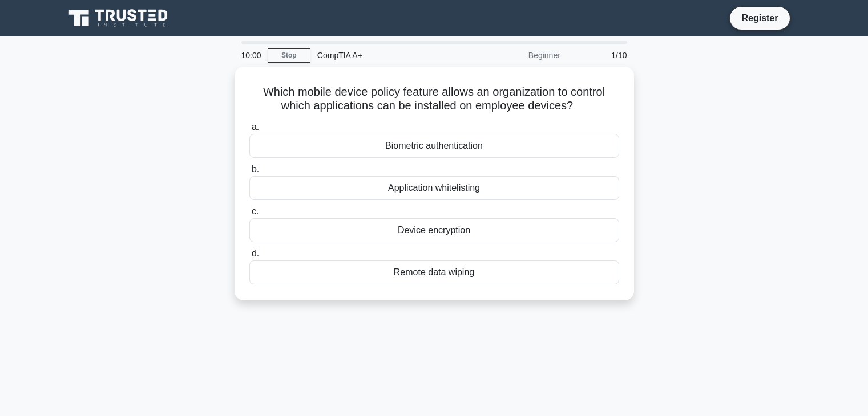 The height and width of the screenshot is (416, 868). What do you see at coordinates (255, 253) in the screenshot?
I see `span: d.` at bounding box center [255, 253].